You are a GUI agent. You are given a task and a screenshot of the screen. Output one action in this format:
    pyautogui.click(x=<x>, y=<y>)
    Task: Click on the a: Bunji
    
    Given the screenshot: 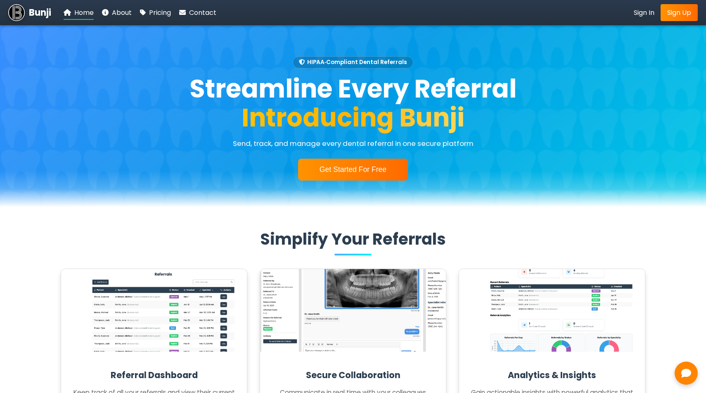 What is the action you would take?
    pyautogui.click(x=30, y=12)
    